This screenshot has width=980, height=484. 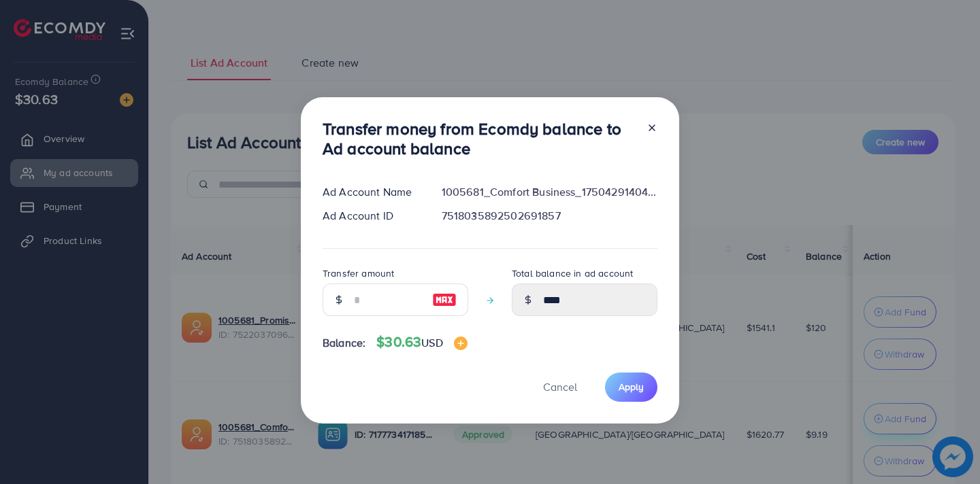 What do you see at coordinates (421, 342) in the screenshot?
I see `h4: $30.63` at bounding box center [421, 342].